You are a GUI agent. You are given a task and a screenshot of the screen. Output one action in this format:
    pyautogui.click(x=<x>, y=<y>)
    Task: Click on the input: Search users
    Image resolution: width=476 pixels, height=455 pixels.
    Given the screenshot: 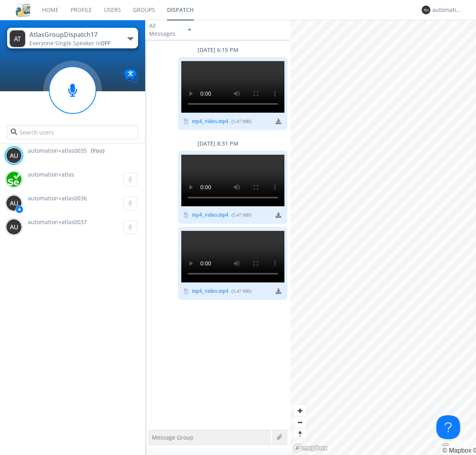 What is the action you would take?
    pyautogui.click(x=72, y=132)
    